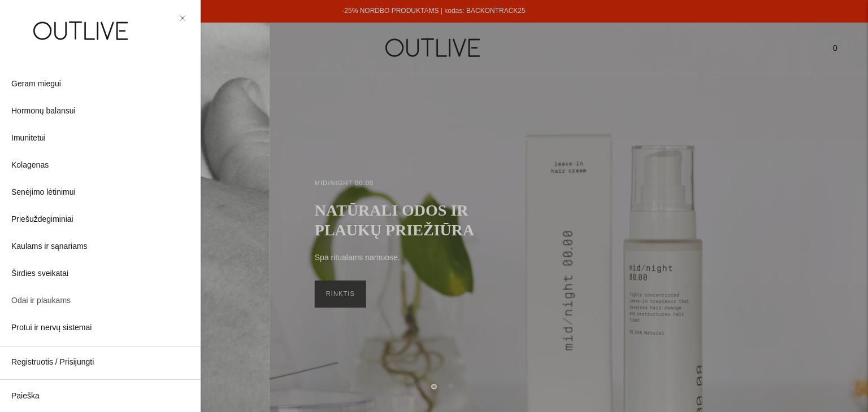  I want to click on span: Hormonų balansui, so click(44, 111).